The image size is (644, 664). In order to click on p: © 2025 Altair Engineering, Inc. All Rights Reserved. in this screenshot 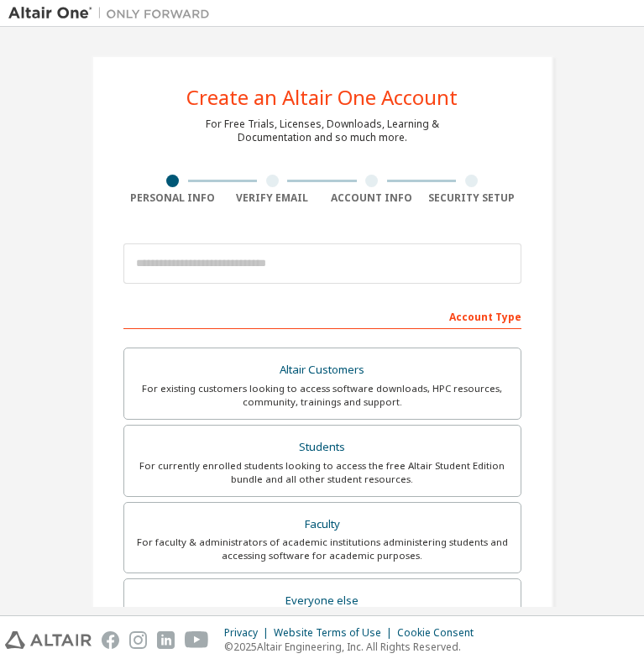, I will do `click(354, 647)`.